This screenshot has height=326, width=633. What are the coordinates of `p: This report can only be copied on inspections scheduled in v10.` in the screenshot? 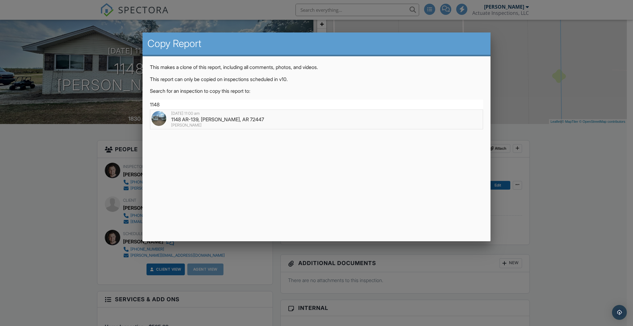 It's located at (316, 79).